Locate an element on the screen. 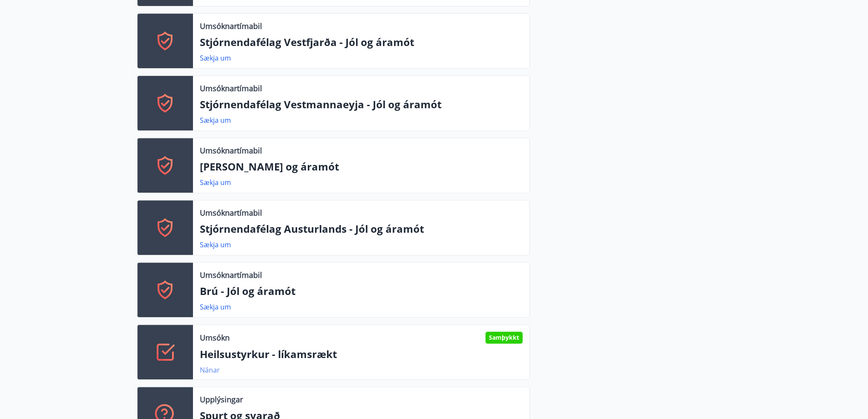 The image size is (868, 419). p: Stjórnendafélag Vestmannaeyja - Jól og áramót is located at coordinates (361, 104).